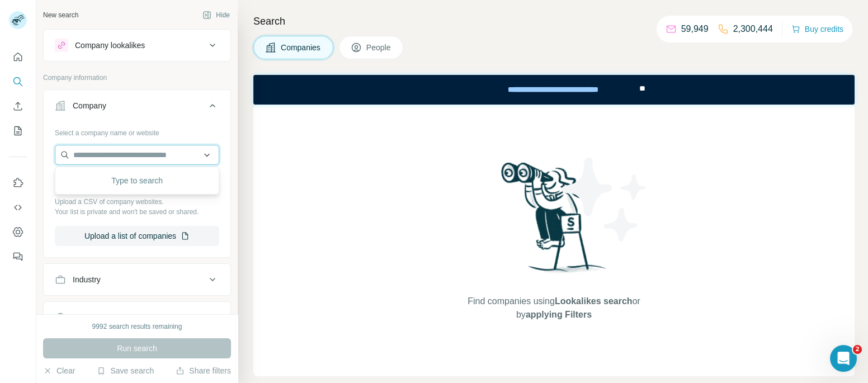  What do you see at coordinates (137, 46) in the screenshot?
I see `button: Company lookalikes` at bounding box center [137, 46].